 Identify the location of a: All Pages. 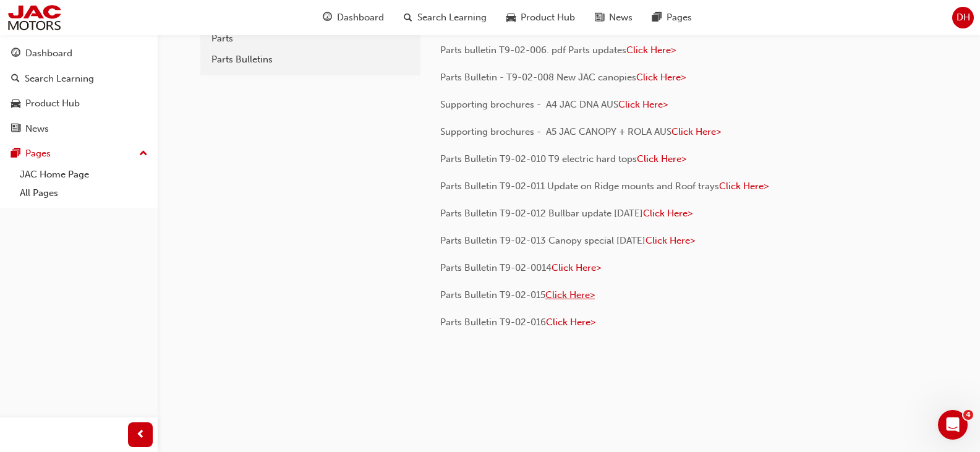
(83, 193).